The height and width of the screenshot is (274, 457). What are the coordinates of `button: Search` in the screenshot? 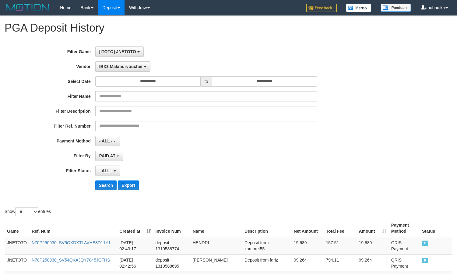 It's located at (106, 186).